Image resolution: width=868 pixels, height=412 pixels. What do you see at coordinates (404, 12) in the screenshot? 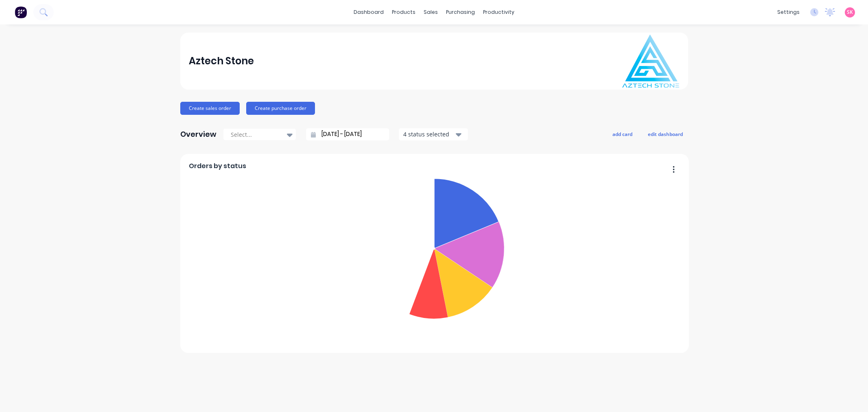
I see `div: products` at bounding box center [404, 12].